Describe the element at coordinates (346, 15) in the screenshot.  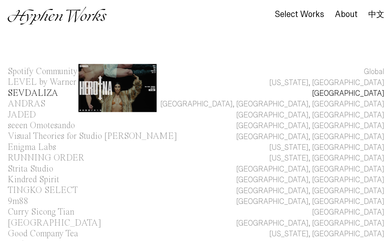
I see `a: About` at that location.